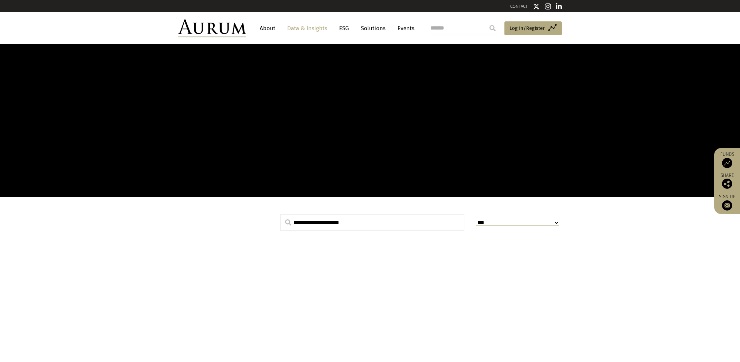 Image resolution: width=740 pixels, height=362 pixels. Describe the element at coordinates (344, 28) in the screenshot. I see `a: ESG` at that location.